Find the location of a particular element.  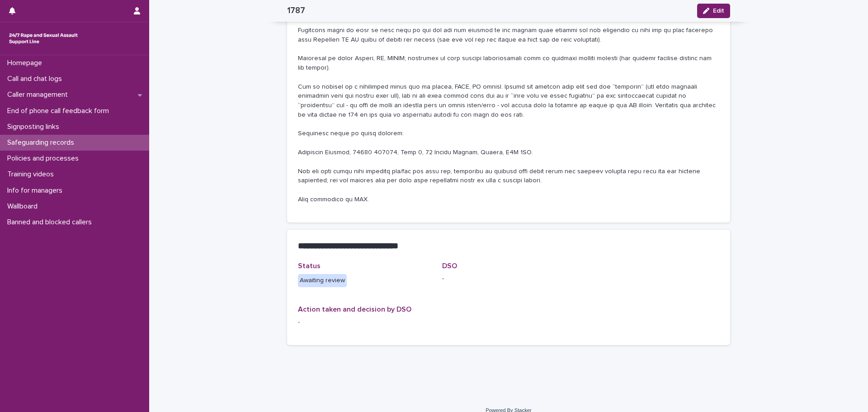

p: Safeguarding records is located at coordinates (42, 142).